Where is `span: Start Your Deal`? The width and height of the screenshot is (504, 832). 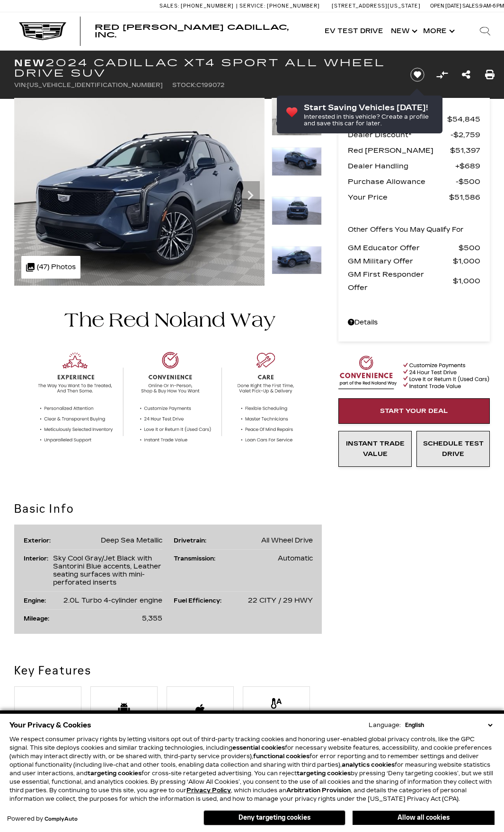
span: Start Your Deal is located at coordinates (414, 411).